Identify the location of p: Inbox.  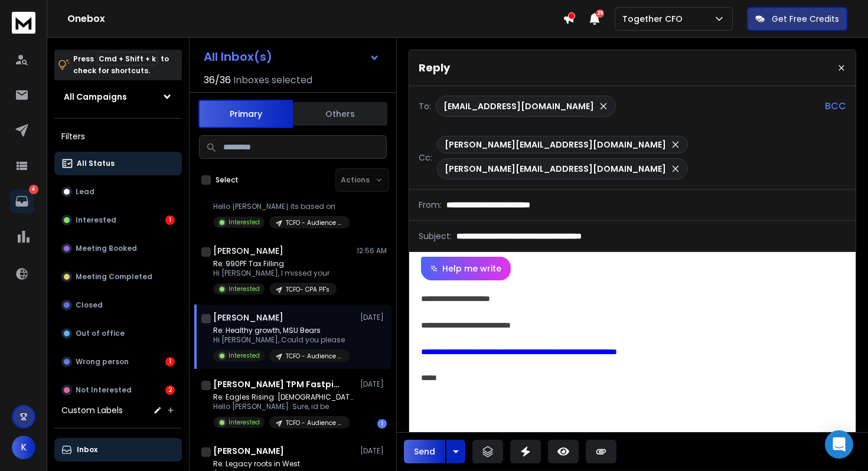
(87, 450).